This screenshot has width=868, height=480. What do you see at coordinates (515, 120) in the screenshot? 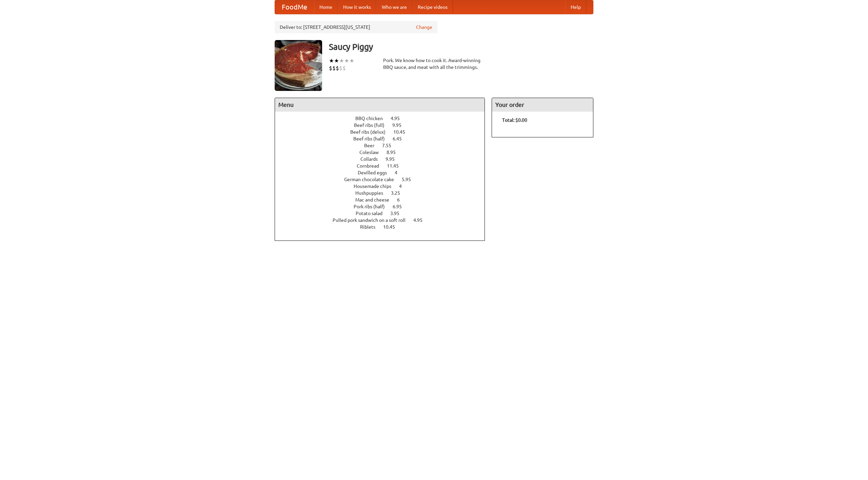
I see `b: Total: $0.00` at bounding box center [515, 120].